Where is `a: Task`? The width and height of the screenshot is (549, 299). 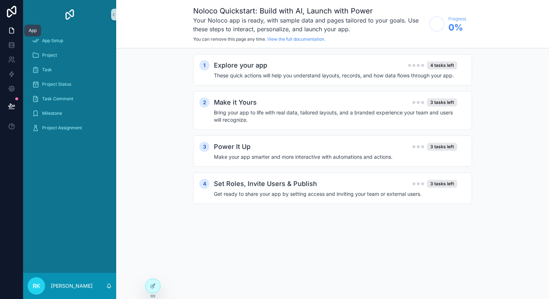
a: Task is located at coordinates (70, 70).